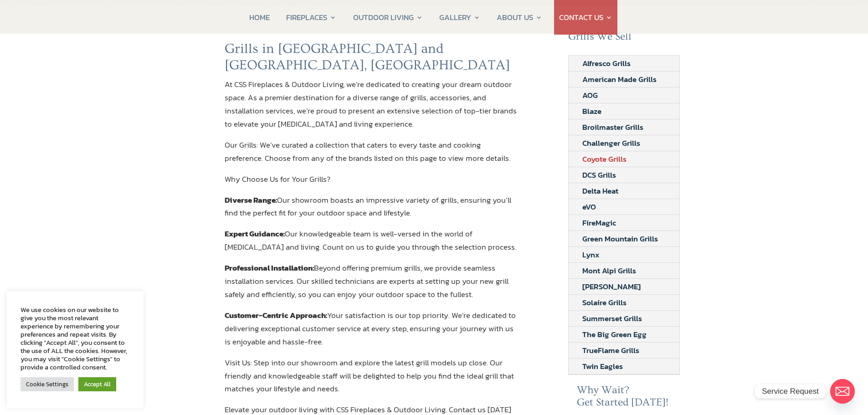 This screenshot has height=415, width=868. I want to click on a: Summerset Grills, so click(612, 318).